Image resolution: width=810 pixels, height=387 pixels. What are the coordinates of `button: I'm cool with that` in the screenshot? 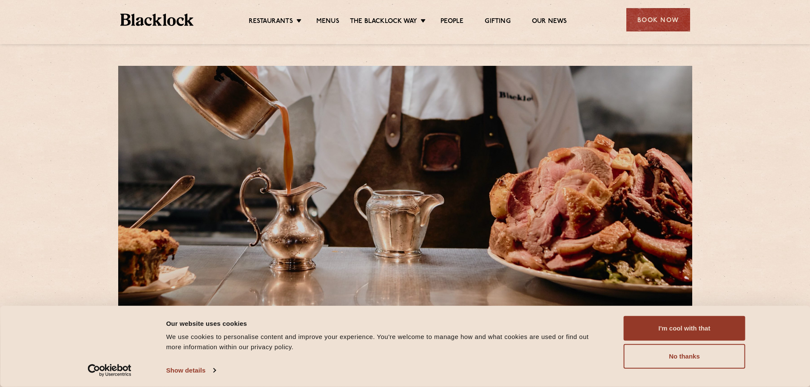 It's located at (684, 329).